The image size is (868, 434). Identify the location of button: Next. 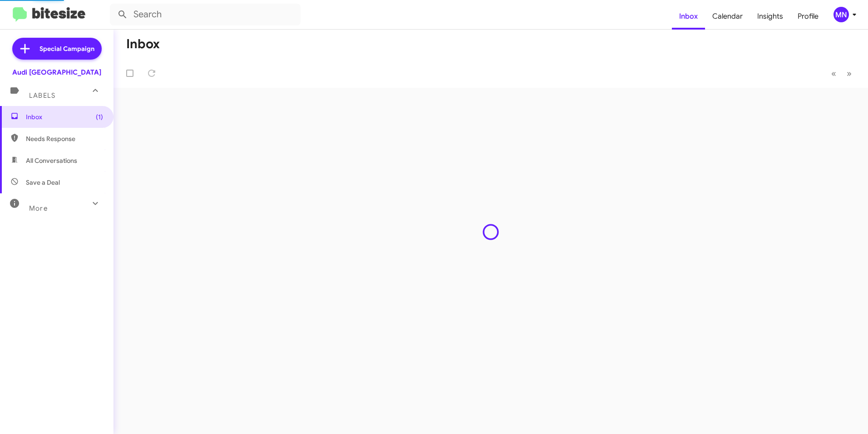
(849, 73).